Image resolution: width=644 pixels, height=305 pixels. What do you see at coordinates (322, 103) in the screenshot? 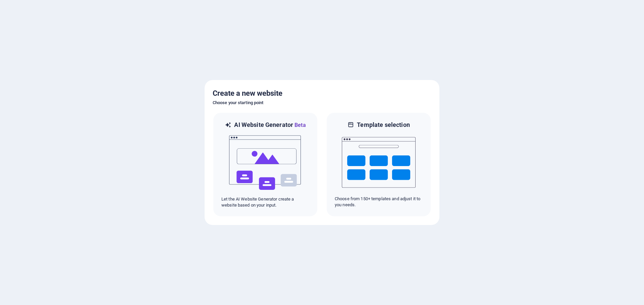
I see `h6: Choose your starting point` at bounding box center [322, 103].